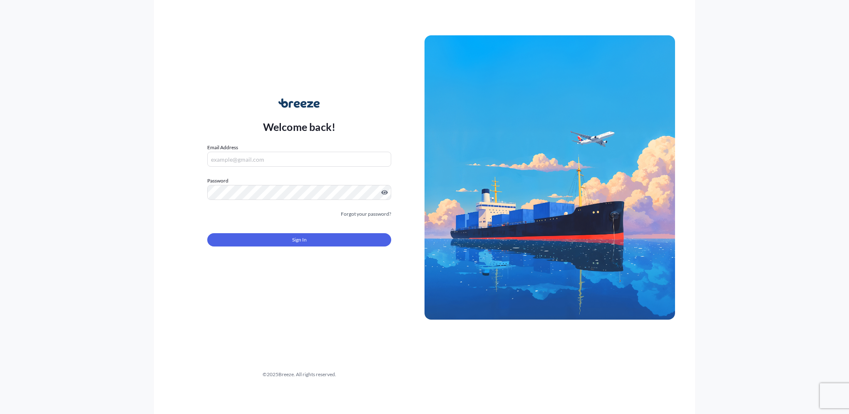  I want to click on input: example@gmail.com, so click(299, 159).